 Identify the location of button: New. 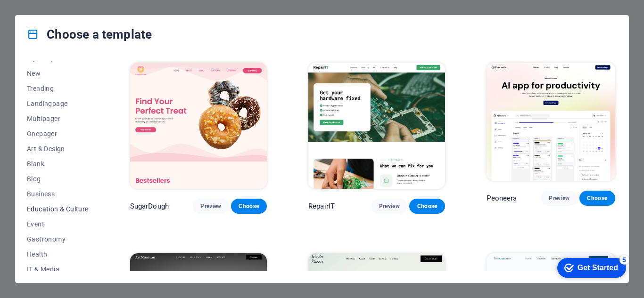
(58, 73).